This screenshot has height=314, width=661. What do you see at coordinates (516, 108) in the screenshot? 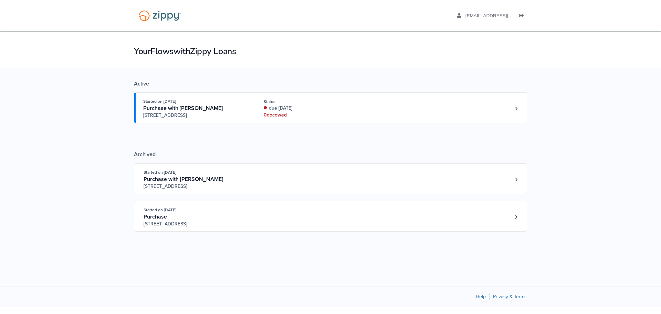
I see `a: Loan number 4190800` at bounding box center [516, 108].